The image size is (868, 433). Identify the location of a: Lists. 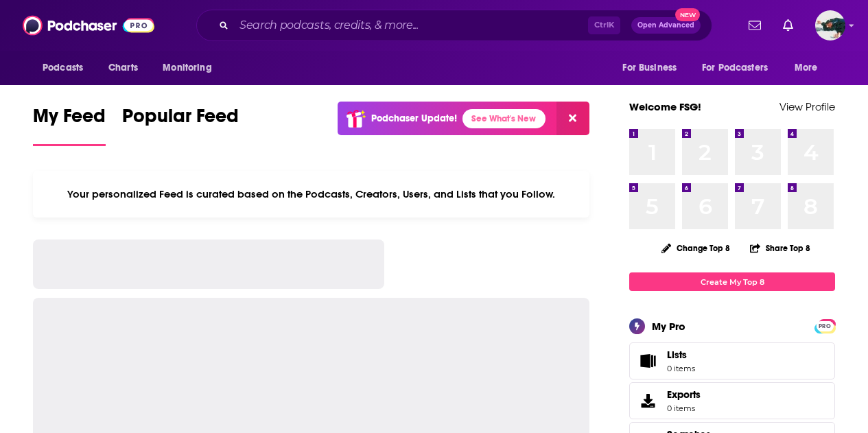
(732, 361).